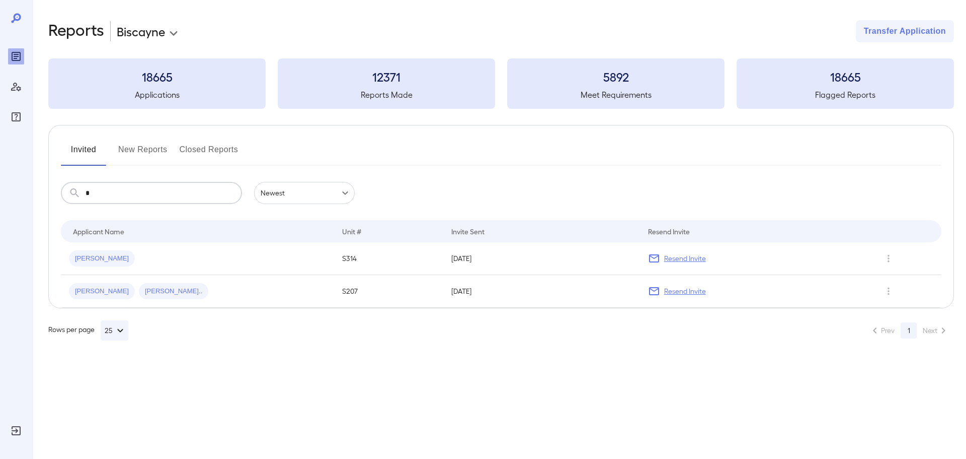 The height and width of the screenshot is (459, 966). I want to click on button: New Reports, so click(143, 154).